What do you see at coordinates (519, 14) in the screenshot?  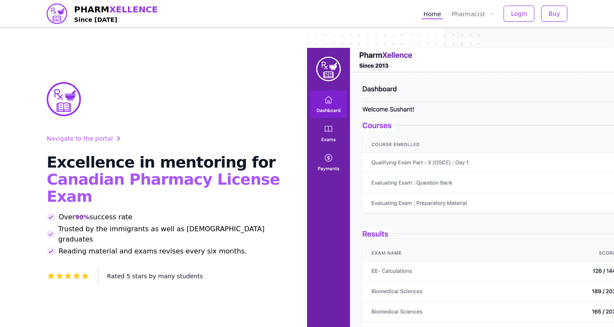 I see `button: Login` at bounding box center [519, 14].